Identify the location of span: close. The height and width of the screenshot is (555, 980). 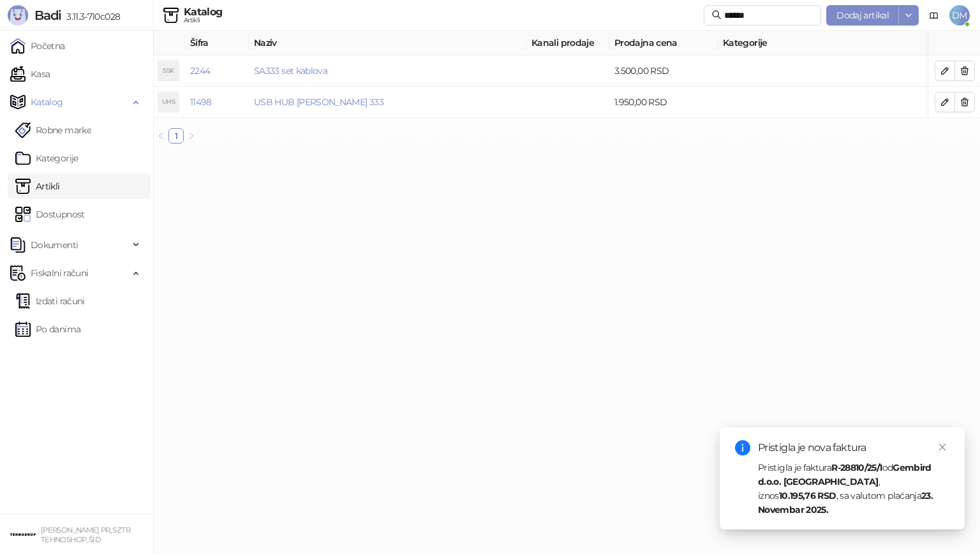
(942, 447).